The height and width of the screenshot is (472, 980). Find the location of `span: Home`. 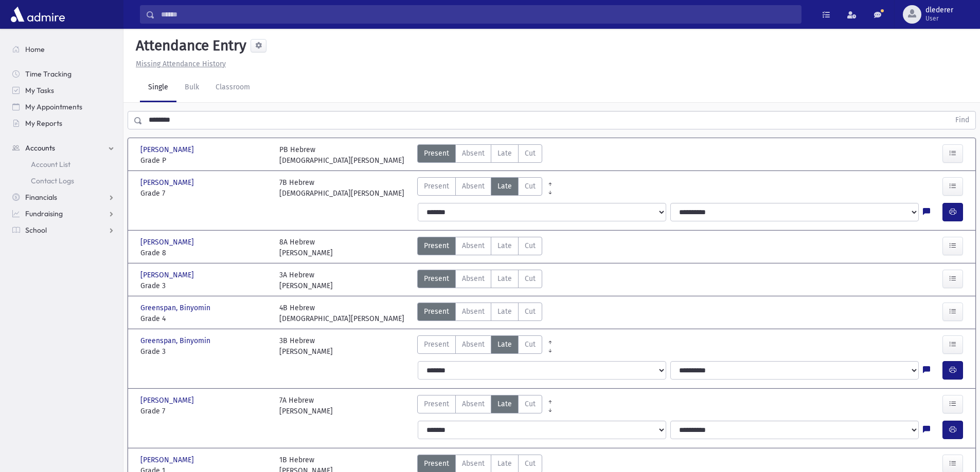

span: Home is located at coordinates (35, 49).